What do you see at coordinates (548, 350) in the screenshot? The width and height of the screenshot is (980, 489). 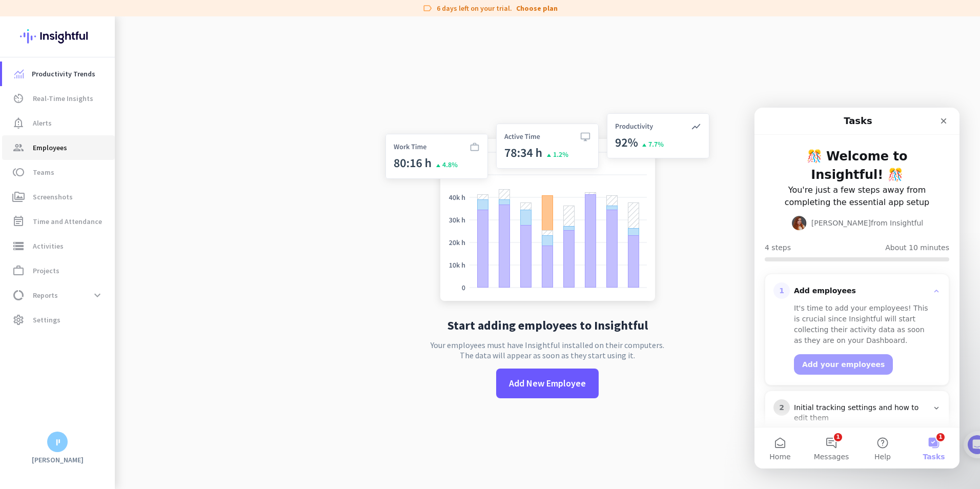 I see `p: Your employees must have Insightful installed on their computers. The data will appear as soon as...` at bounding box center [548, 350].